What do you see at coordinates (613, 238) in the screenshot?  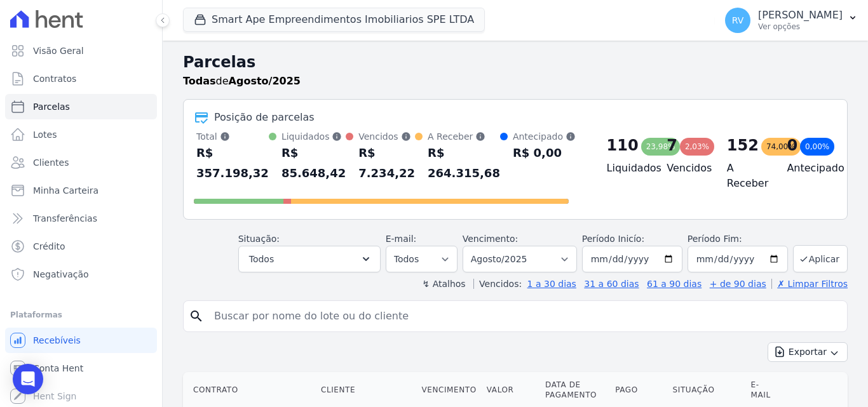 I see `label: Período Inicío:` at bounding box center [613, 238].